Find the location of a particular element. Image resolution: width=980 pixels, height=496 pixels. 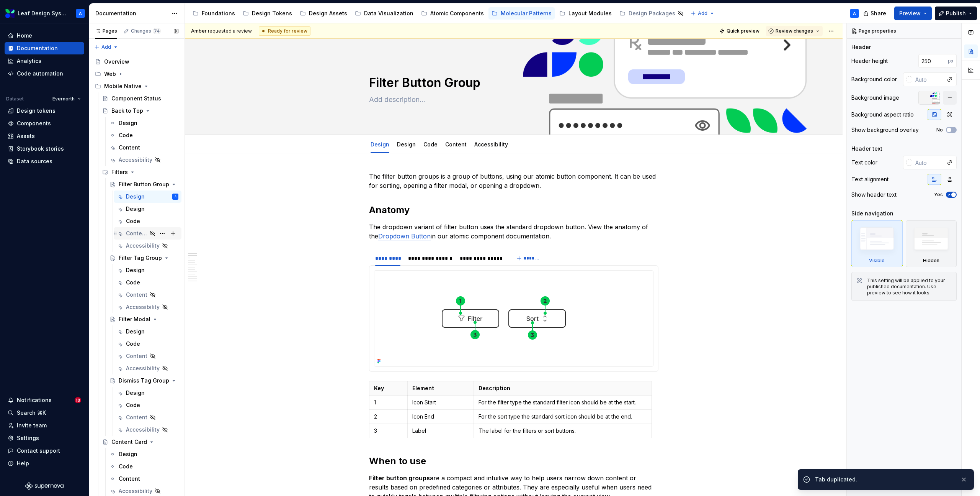

p: Element is located at coordinates (440, 388).